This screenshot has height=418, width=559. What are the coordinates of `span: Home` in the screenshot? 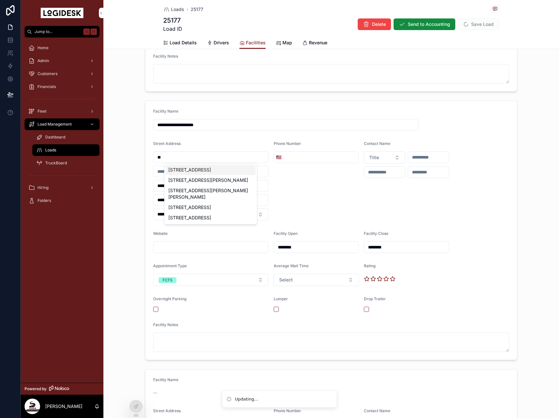 It's located at (43, 48).